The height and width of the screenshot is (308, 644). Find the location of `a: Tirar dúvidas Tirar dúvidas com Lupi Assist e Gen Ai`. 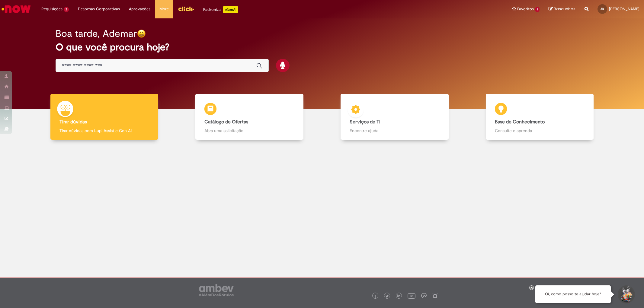

a: Tirar dúvidas Tirar dúvidas com Lupi Assist e Gen Ai is located at coordinates (104, 116).